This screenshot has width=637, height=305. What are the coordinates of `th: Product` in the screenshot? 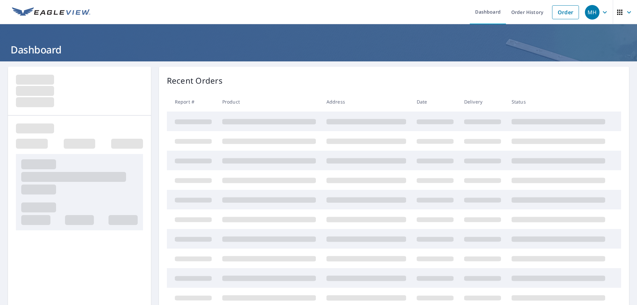 It's located at (269, 101).